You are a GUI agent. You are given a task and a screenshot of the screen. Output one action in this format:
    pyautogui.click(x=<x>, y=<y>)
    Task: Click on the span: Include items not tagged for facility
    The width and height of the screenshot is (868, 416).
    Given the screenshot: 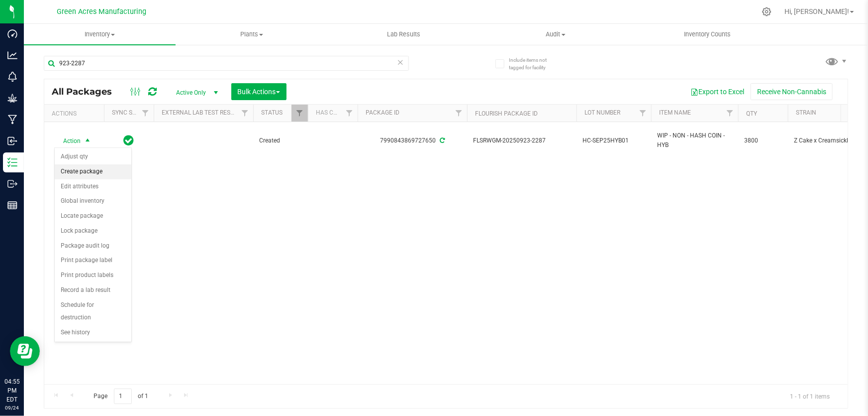 What is the action you would take?
    pyautogui.click(x=534, y=64)
    